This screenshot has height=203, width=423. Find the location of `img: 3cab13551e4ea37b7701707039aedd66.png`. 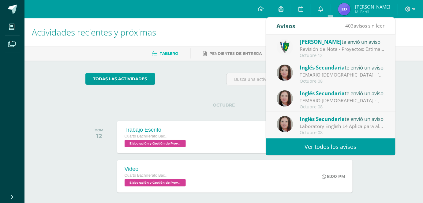

img: 3cab13551e4ea37b7701707039aedd66.png is located at coordinates (344, 9).